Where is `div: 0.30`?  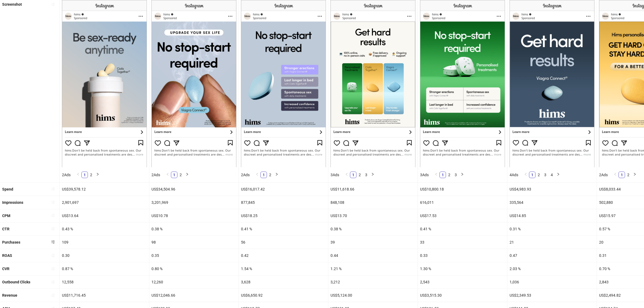 div: 0.30 is located at coordinates (104, 256).